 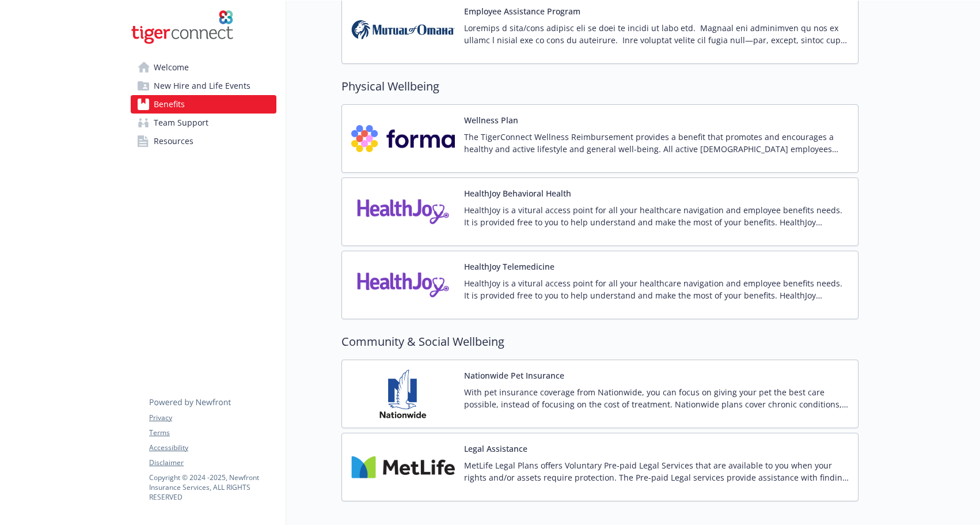 I want to click on a: Resources, so click(x=203, y=141).